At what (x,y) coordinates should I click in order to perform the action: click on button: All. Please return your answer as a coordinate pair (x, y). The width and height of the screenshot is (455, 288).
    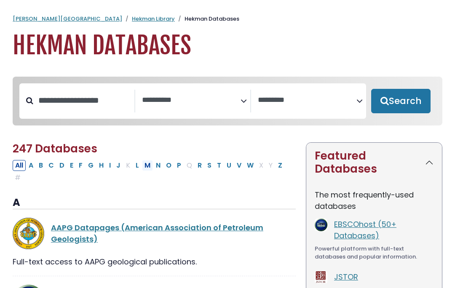
    Looking at the image, I should click on (19, 166).